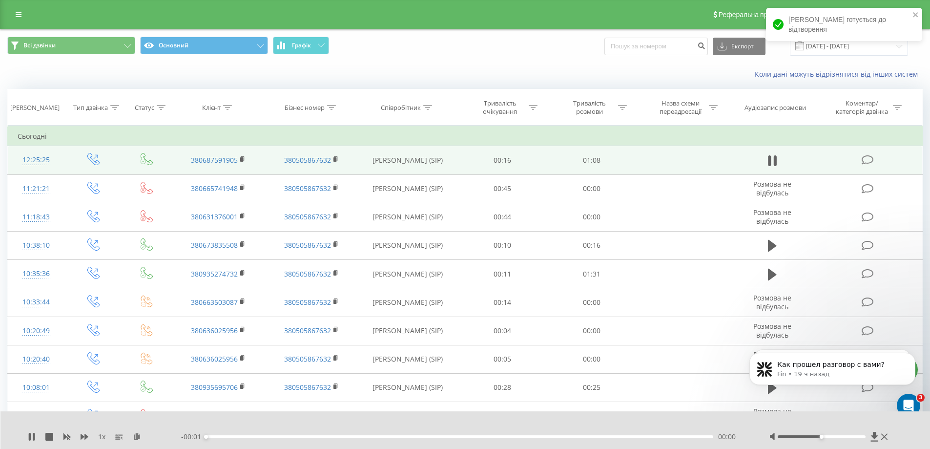 This screenshot has width=930, height=449. I want to click on div: Тривалість розмови, so click(589, 107).